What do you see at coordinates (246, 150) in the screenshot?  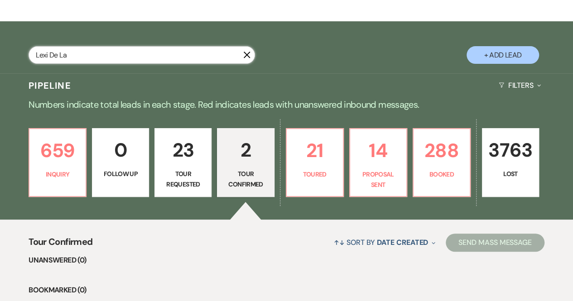 I see `p: 2` at bounding box center [246, 150].